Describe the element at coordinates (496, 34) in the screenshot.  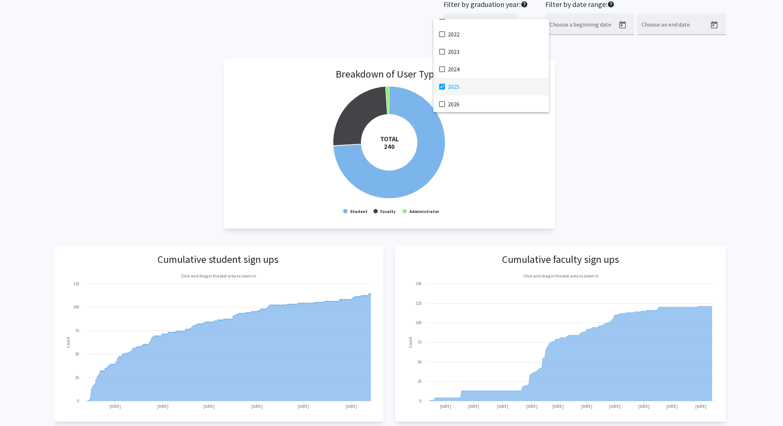
I see `span: 2022` at that location.